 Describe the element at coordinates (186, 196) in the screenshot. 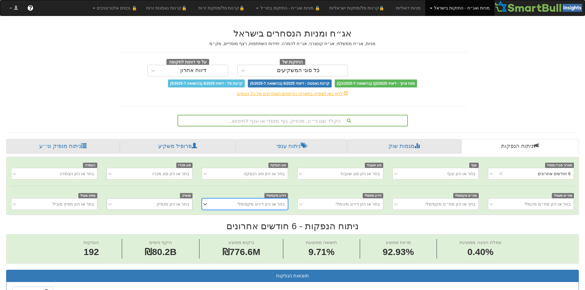

I see `span: מנפיק` at that location.